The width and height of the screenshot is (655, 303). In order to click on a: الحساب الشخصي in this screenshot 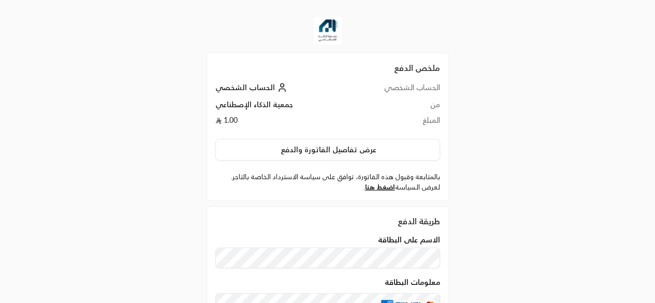, I will do `click(252, 87)`.